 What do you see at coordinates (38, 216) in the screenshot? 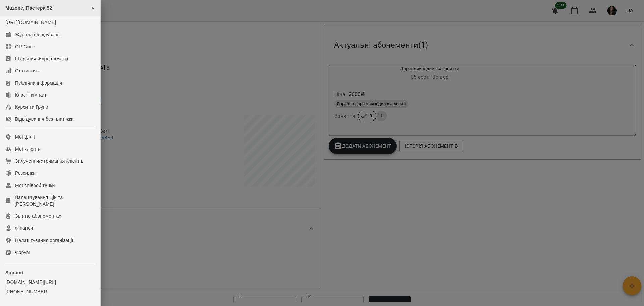
I see `div: Звіт по абонементах` at bounding box center [38, 216].